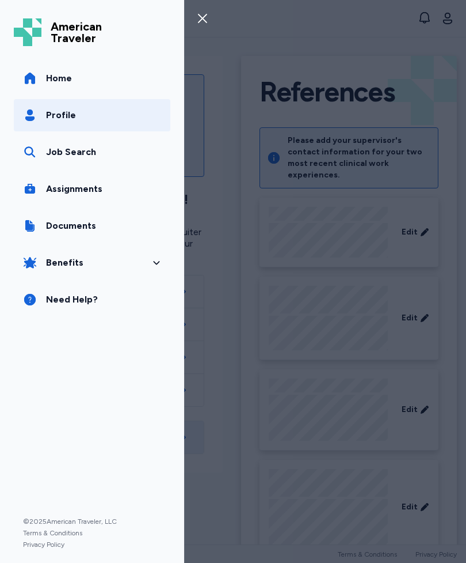 The height and width of the screenshot is (563, 466). I want to click on a: Privacy Policy, so click(92, 544).